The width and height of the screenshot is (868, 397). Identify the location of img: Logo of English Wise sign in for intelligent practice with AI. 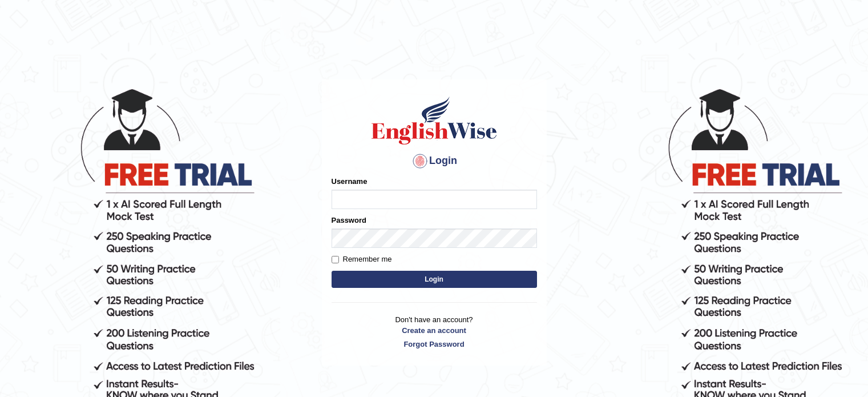
(434, 120).